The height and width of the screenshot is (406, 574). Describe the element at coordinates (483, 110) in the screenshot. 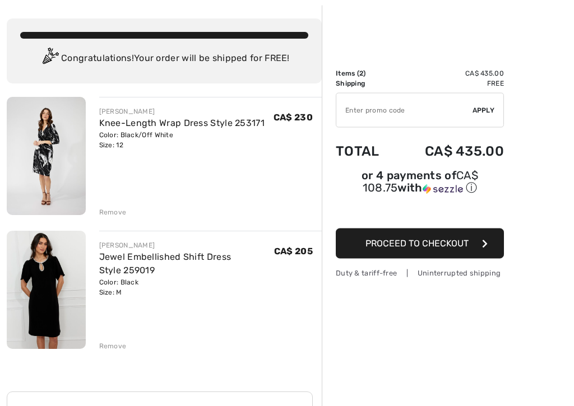

I see `span: Apply` at that location.